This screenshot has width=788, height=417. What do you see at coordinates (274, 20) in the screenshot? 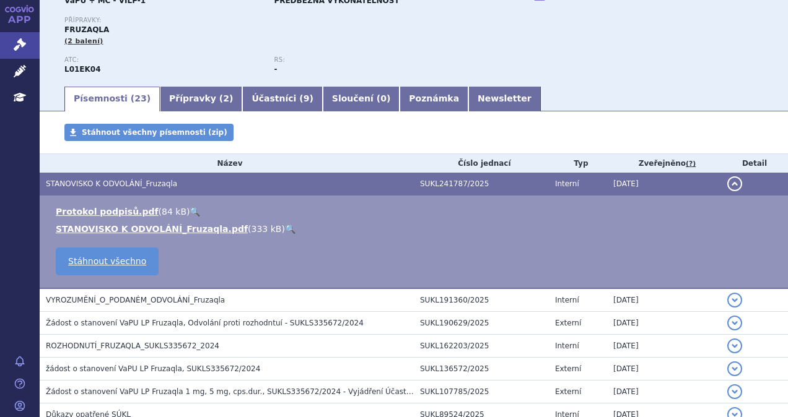
I see `p: Přípravky:` at bounding box center [274, 20].